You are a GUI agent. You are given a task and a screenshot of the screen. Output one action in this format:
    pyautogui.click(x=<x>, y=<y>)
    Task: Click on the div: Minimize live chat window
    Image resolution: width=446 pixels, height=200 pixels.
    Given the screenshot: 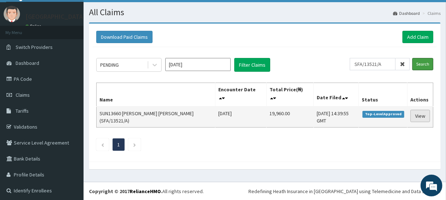 What is the action you would take?
    pyautogui.click(x=128, y=12)
    